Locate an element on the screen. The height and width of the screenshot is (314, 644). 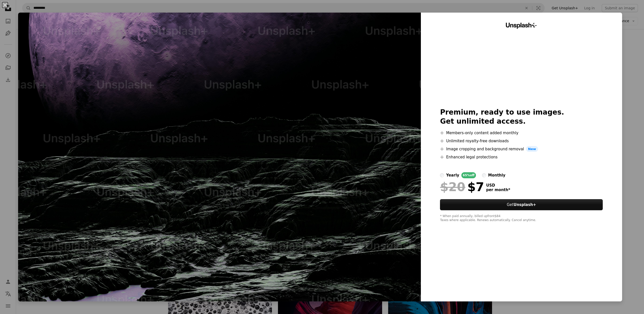
span: $20 is located at coordinates (452, 187).